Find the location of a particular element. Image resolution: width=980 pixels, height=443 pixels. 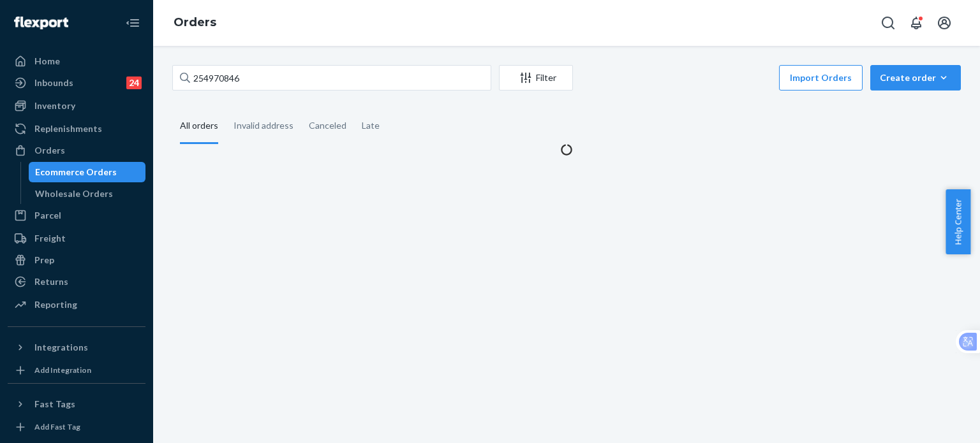

div: Late is located at coordinates (371, 125).